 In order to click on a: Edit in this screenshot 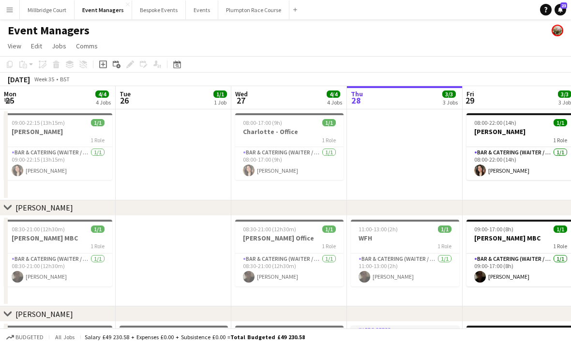, I will do `click(36, 46)`.